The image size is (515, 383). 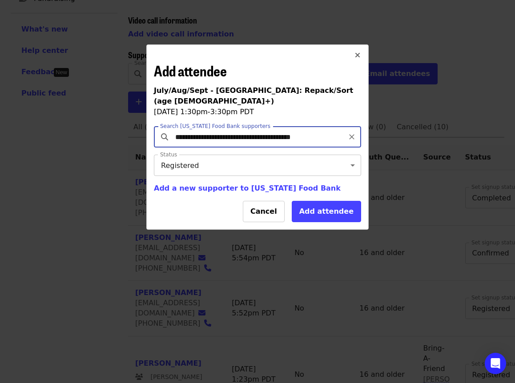 I want to click on i: times icon, so click(x=357, y=55).